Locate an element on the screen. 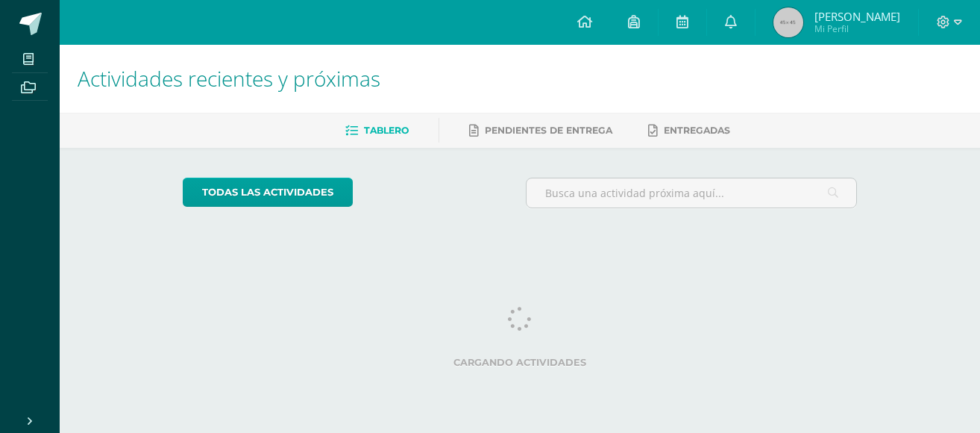 The width and height of the screenshot is (980, 433). span: Actividades recientes y próximas is located at coordinates (229, 78).